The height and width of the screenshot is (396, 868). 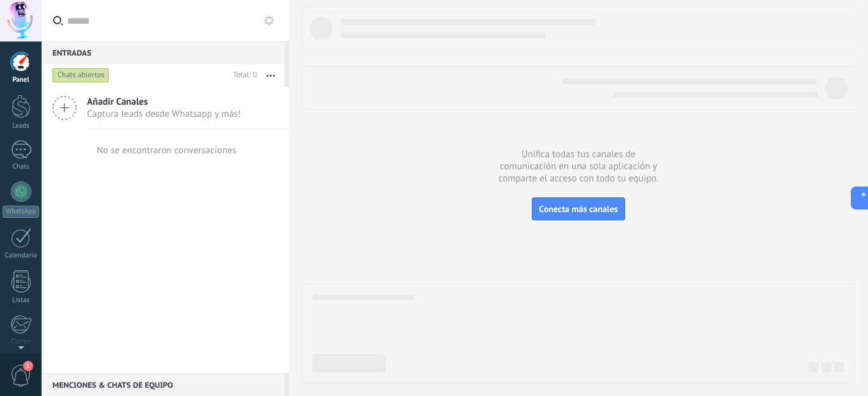 I want to click on div: Calendario, so click(x=21, y=255).